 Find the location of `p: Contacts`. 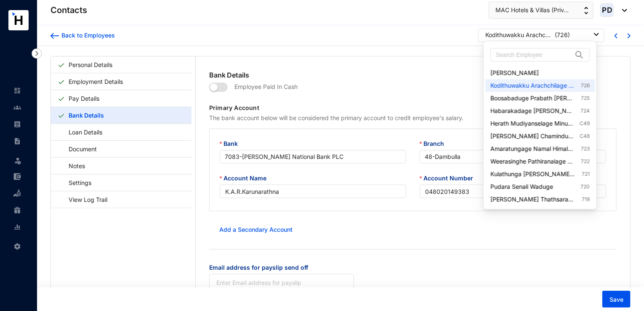

p: Contacts is located at coordinates (68, 10).